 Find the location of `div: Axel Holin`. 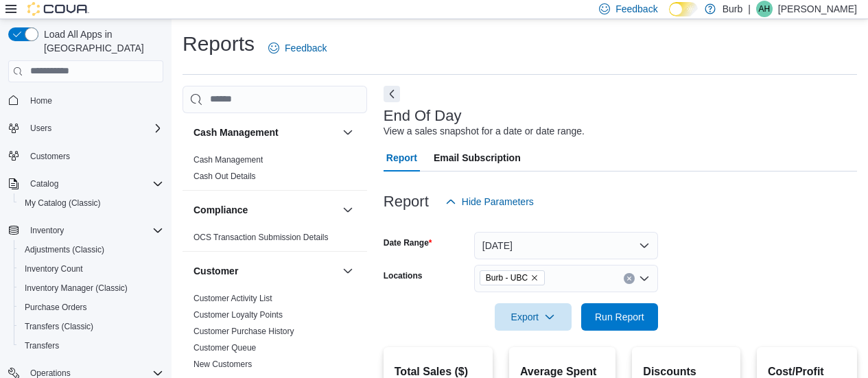

div: Axel Holin is located at coordinates (764, 9).